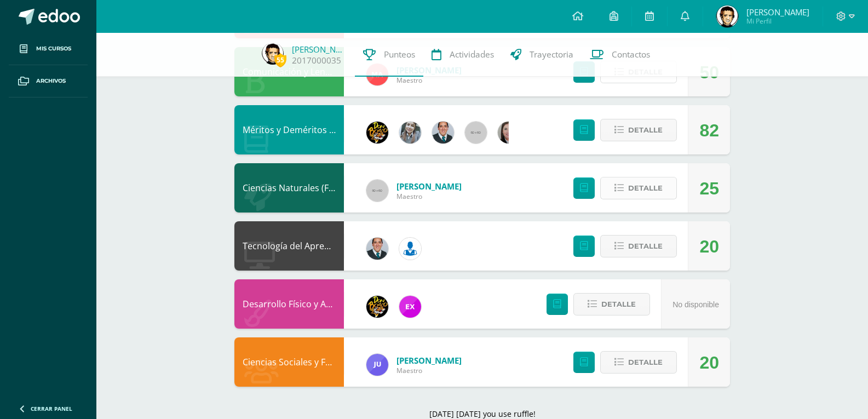 The width and height of the screenshot is (868, 419). Describe the element at coordinates (51, 81) in the screenshot. I see `span: Archivos` at that location.